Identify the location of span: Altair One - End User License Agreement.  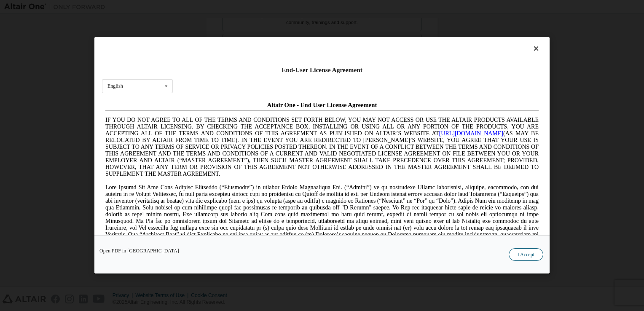
(220, 7).